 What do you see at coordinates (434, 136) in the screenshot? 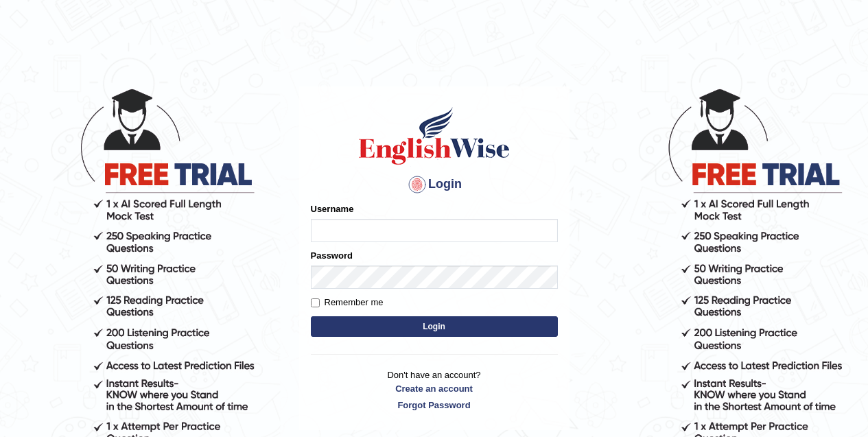
I see `img: Logo of English Wise sign in for intelligent practice with AI` at bounding box center [434, 136].